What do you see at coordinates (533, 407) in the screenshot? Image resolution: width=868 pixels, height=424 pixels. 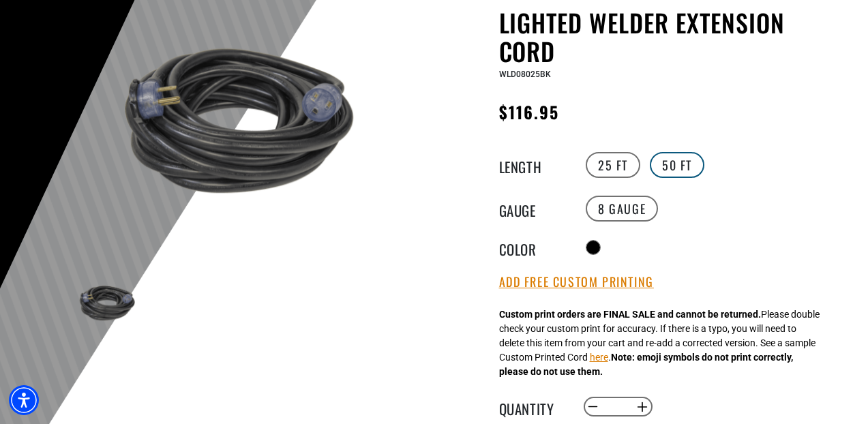 I see `label: Quantity` at bounding box center [533, 407].